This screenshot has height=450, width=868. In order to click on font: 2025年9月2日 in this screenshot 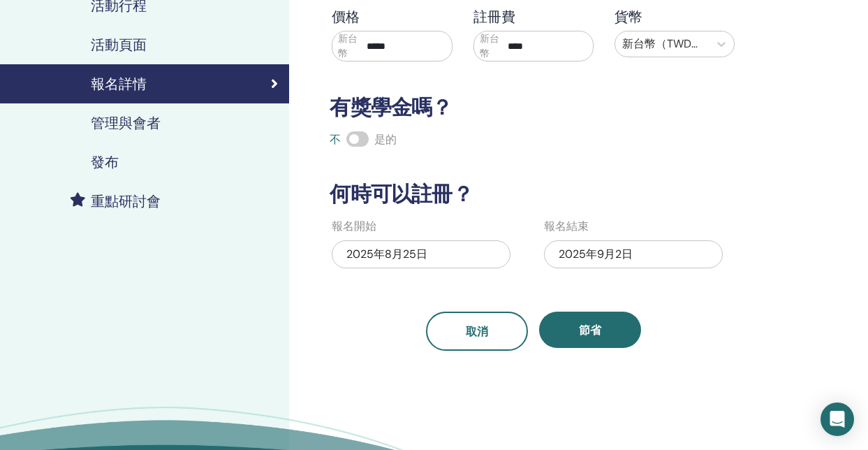, I will do `click(596, 254)`.